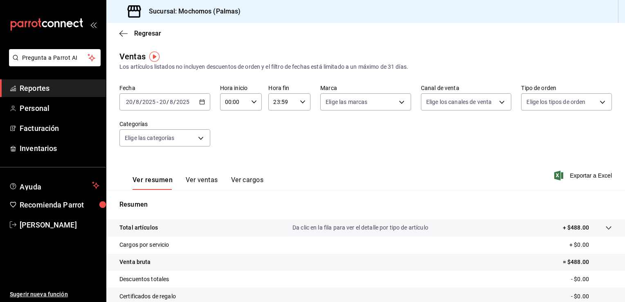 This screenshot has height=302, width=625. I want to click on label: Marca, so click(366, 88).